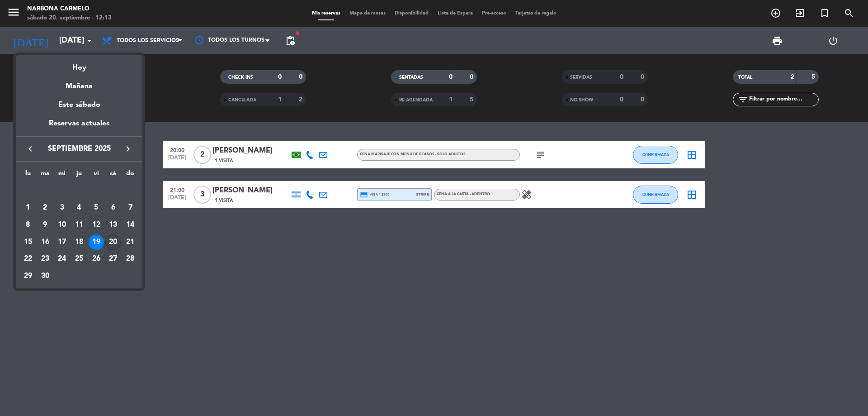 This screenshot has width=868, height=416. Describe the element at coordinates (130, 225) in the screenshot. I see `div: 14` at that location.